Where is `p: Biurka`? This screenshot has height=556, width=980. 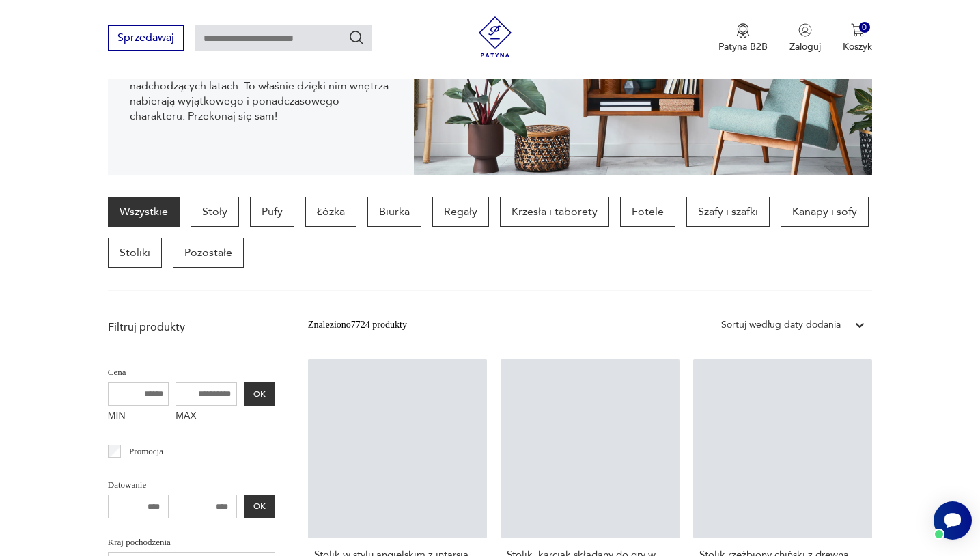
p: Biurka is located at coordinates (394, 212).